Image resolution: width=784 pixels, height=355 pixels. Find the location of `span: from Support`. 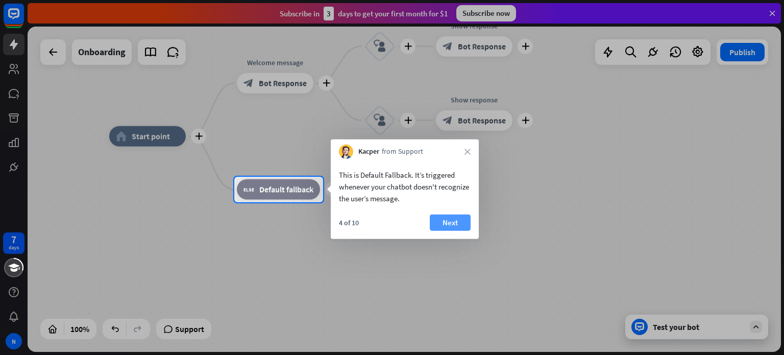

span: from Support is located at coordinates (402, 152).